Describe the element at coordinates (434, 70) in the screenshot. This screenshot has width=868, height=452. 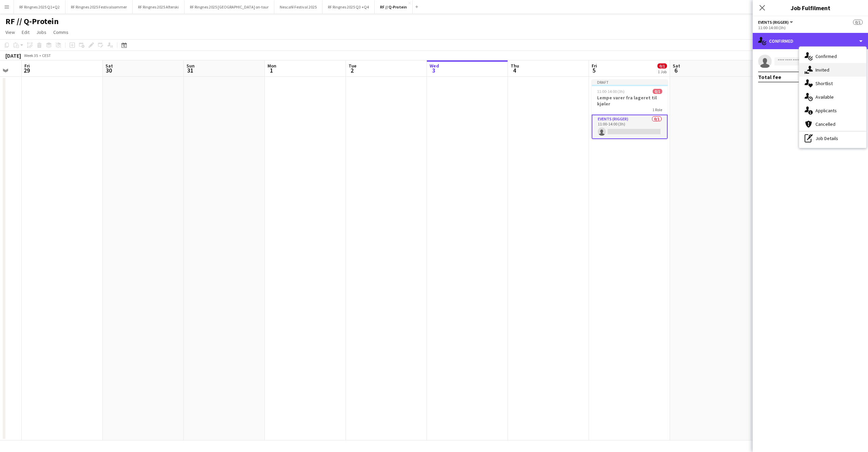
I see `span: 3` at that location.